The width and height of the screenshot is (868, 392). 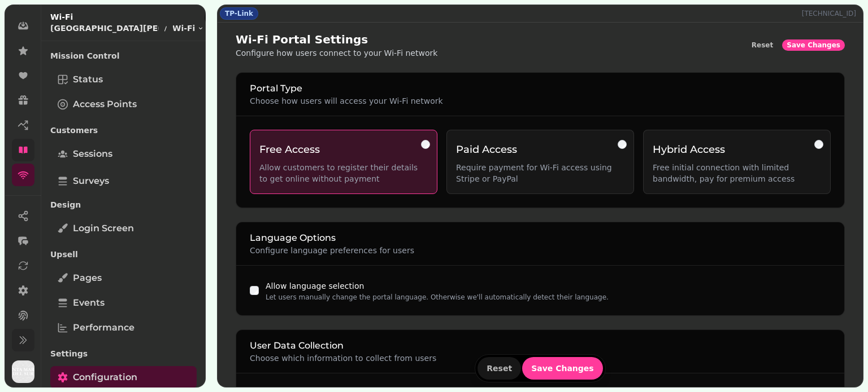 What do you see at coordinates (540, 150) in the screenshot?
I see `h3: Paid Access` at bounding box center [540, 150].